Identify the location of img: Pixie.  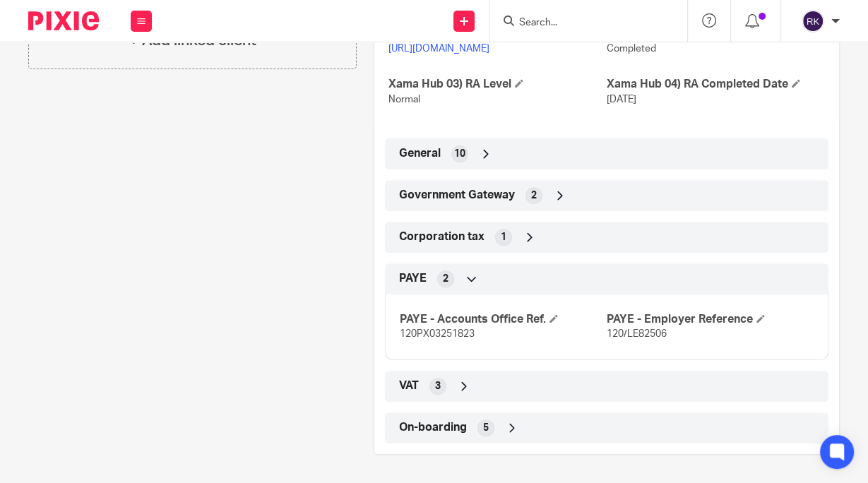
(64, 21).